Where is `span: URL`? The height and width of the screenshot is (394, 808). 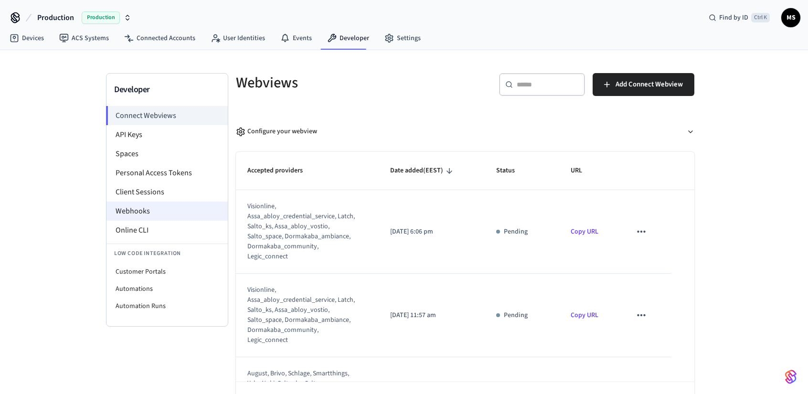 span: URL is located at coordinates (583, 171).